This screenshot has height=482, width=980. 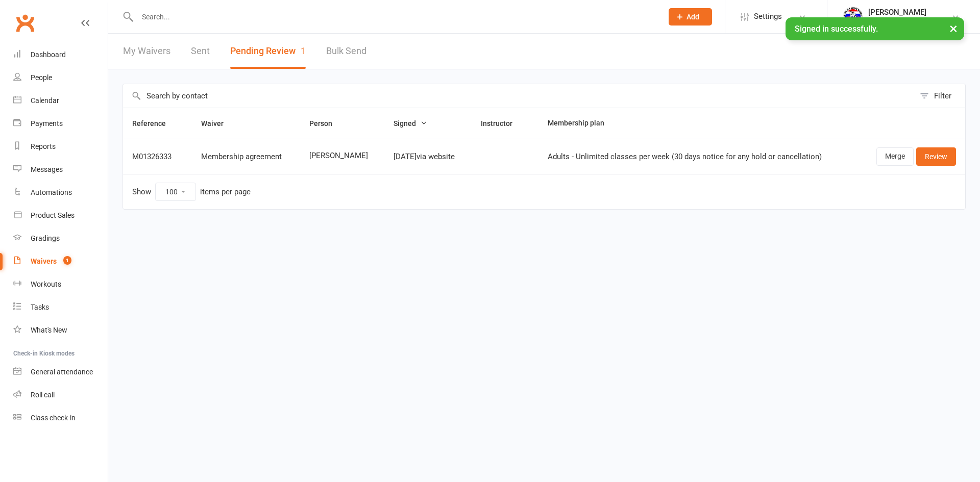 What do you see at coordinates (44, 261) in the screenshot?
I see `div: Waivers` at bounding box center [44, 261].